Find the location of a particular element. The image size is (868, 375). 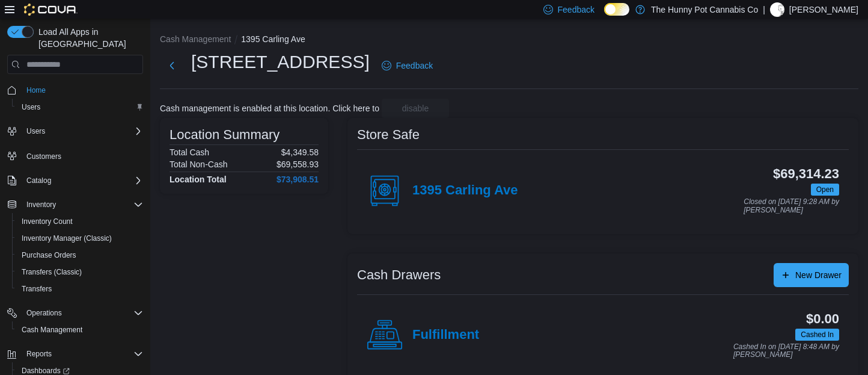

h4: Fulfillment is located at coordinates (446, 335).